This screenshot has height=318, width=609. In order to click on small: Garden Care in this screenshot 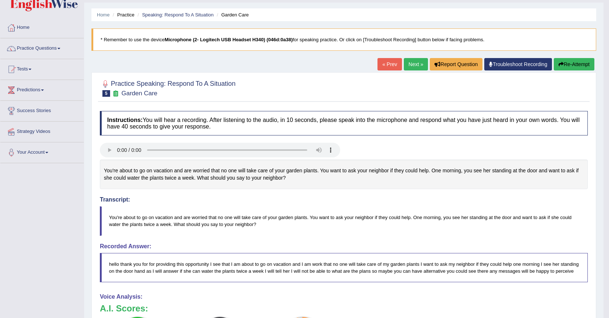, I will do `click(139, 93)`.